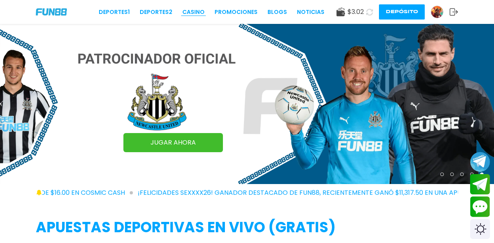 This screenshot has width=494, height=243. Describe the element at coordinates (193, 12) in the screenshot. I see `a: CASINO` at that location.